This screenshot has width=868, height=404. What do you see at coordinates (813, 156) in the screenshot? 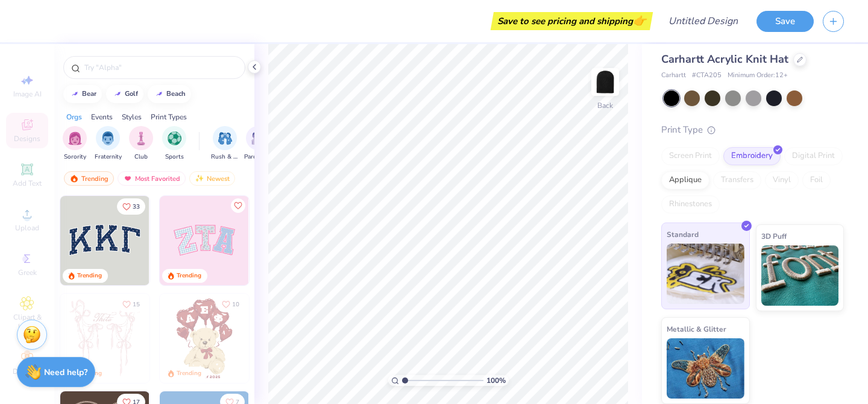
I see `div: Digital Print` at bounding box center [813, 156].